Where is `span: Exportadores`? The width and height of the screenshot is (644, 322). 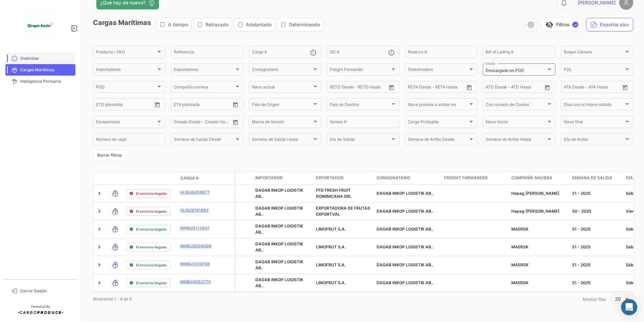 span: Exportadores is located at coordinates (204, 70).